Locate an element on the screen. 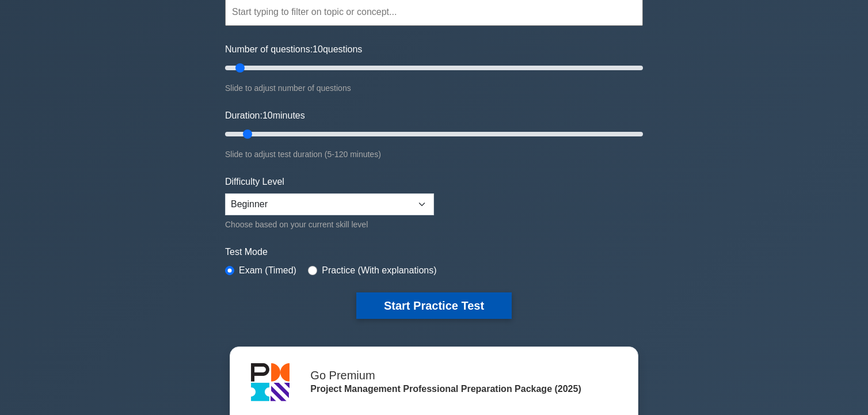  label: Duration: minutes is located at coordinates (265, 116).